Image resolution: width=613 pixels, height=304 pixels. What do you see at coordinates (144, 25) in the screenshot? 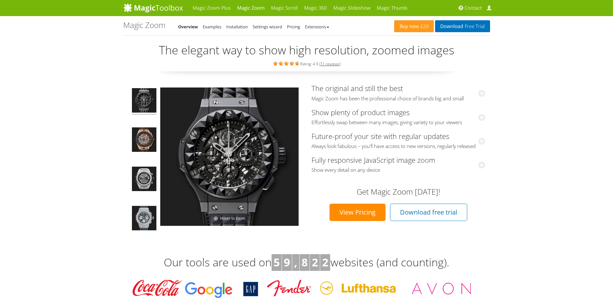
I see `h1: Magic Zoom` at bounding box center [144, 25].